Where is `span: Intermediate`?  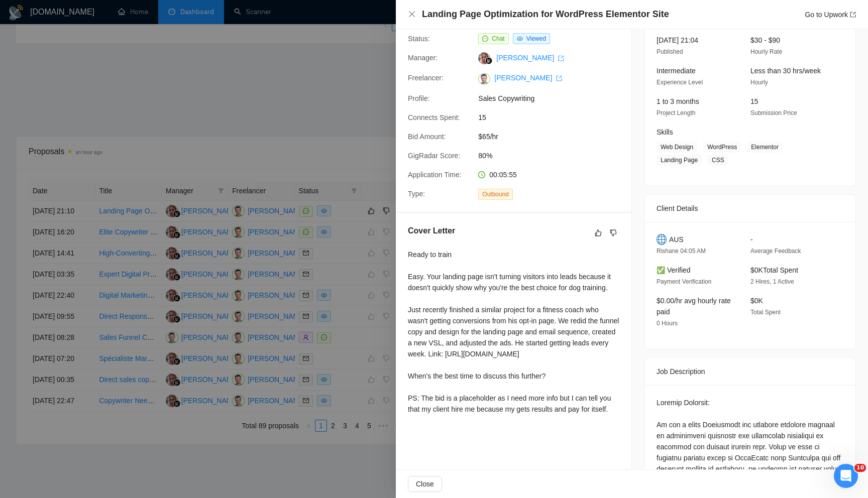
span: Intermediate is located at coordinates (676, 71).